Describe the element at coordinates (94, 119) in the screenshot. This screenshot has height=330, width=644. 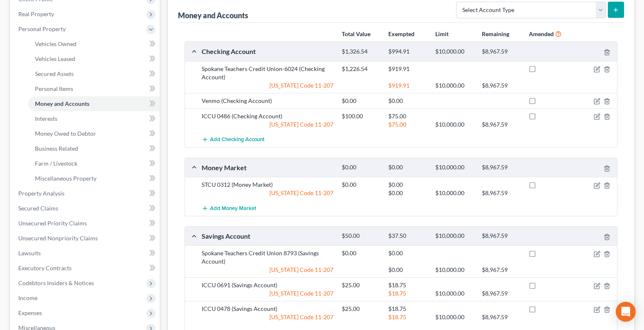
I see `a: Interests` at that location.